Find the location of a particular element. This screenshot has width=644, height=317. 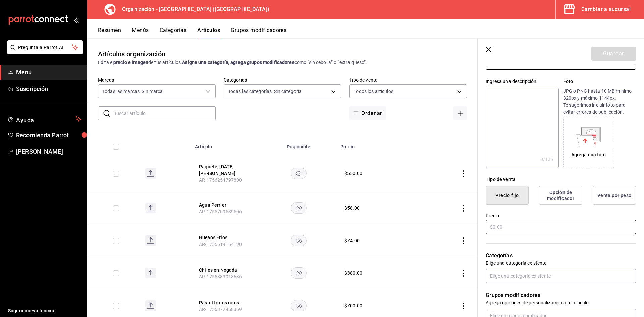

label: Categorías is located at coordinates (283, 80).